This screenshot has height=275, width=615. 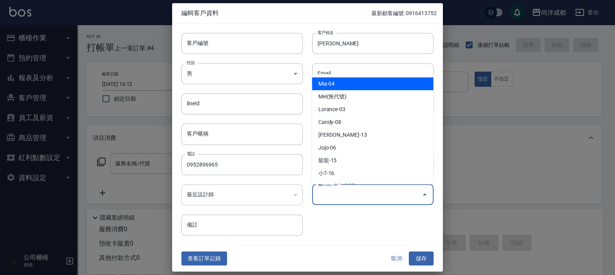 I want to click on span: 編輯客戶資料, so click(x=276, y=13).